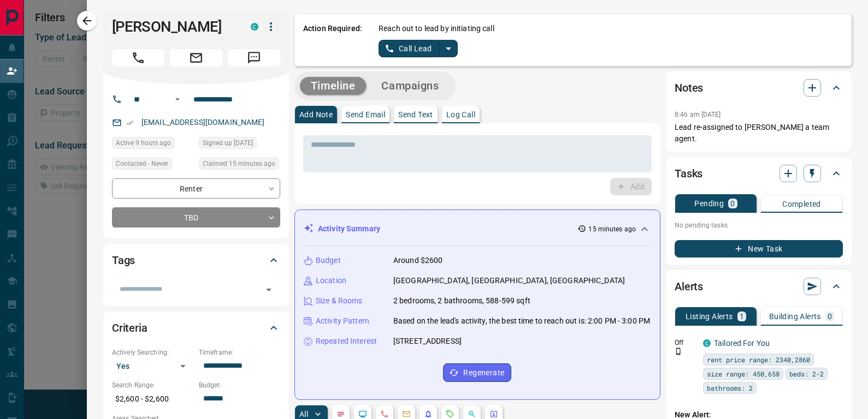  What do you see at coordinates (730, 388) in the screenshot?
I see `span: bathrooms: 2` at bounding box center [730, 388].